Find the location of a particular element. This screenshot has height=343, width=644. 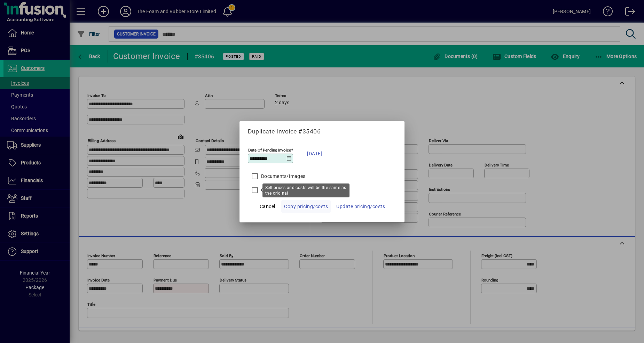

button: Cancel is located at coordinates (267, 206).